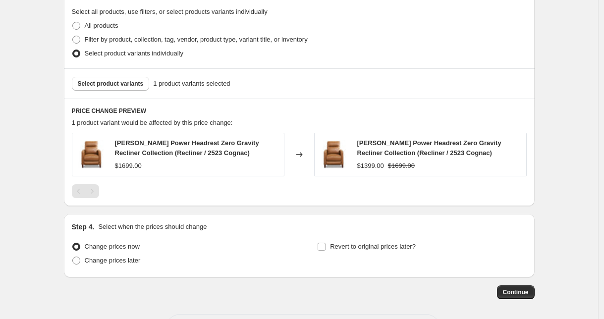 The height and width of the screenshot is (319, 604). I want to click on p: Select when the prices should change, so click(152, 227).